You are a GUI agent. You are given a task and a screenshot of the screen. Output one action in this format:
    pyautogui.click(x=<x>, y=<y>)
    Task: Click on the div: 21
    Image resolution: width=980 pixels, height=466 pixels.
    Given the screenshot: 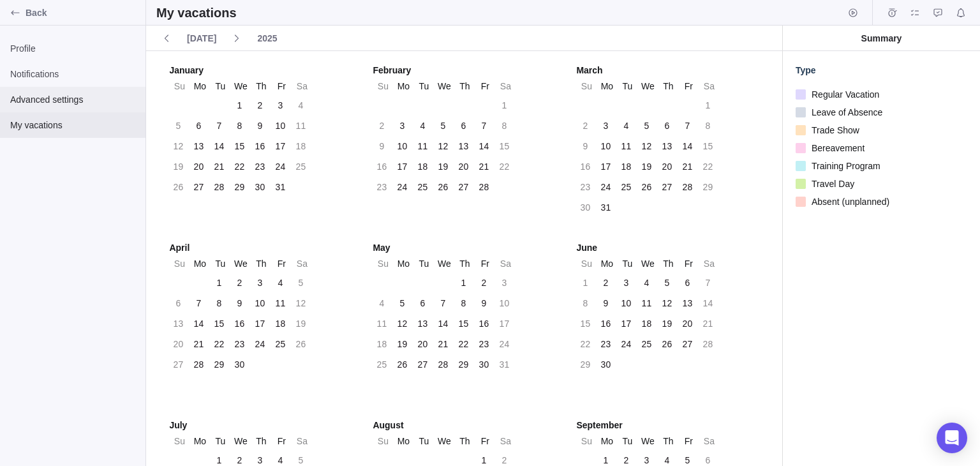 What is the action you would take?
    pyautogui.click(x=708, y=323)
    